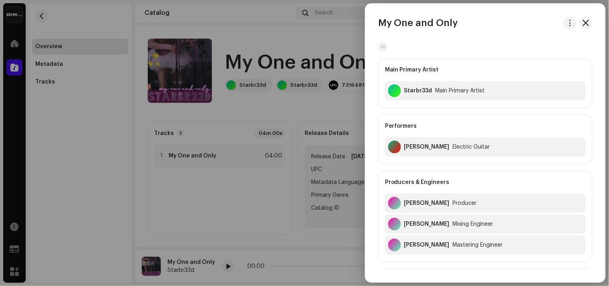 The width and height of the screenshot is (609, 286). Describe the element at coordinates (473, 224) in the screenshot. I see `div: Mixing Engineer` at that location.